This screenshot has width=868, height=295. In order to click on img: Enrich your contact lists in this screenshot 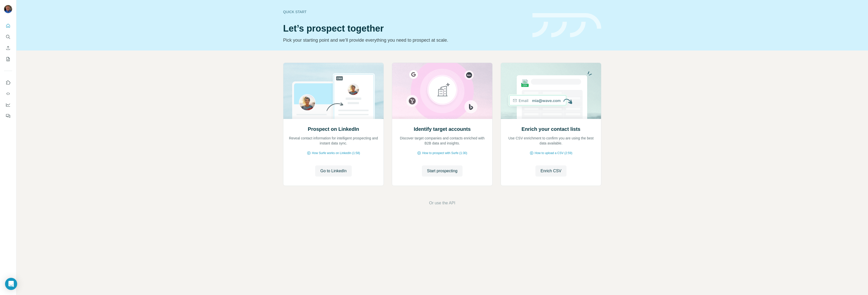, I will do `click(551, 91)`.